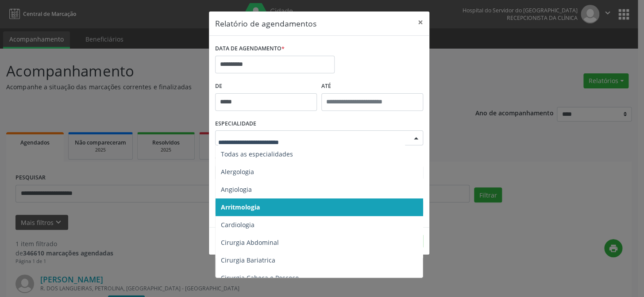 This screenshot has width=644, height=297. What do you see at coordinates (237, 172) in the screenshot?
I see `span: Alergologia` at bounding box center [237, 172].